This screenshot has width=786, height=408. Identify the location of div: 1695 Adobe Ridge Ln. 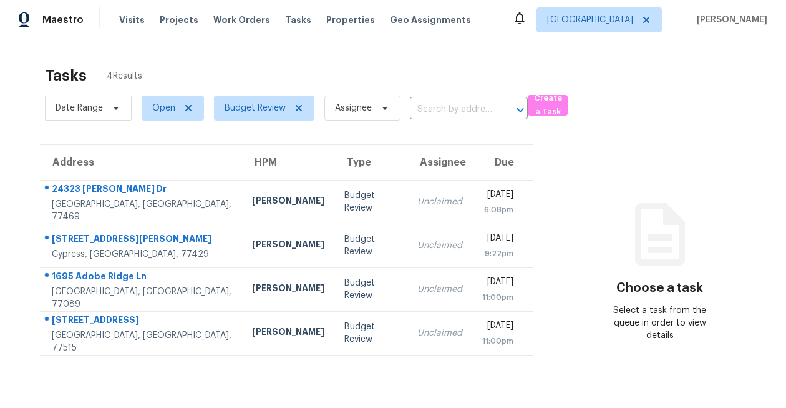
(142, 277).